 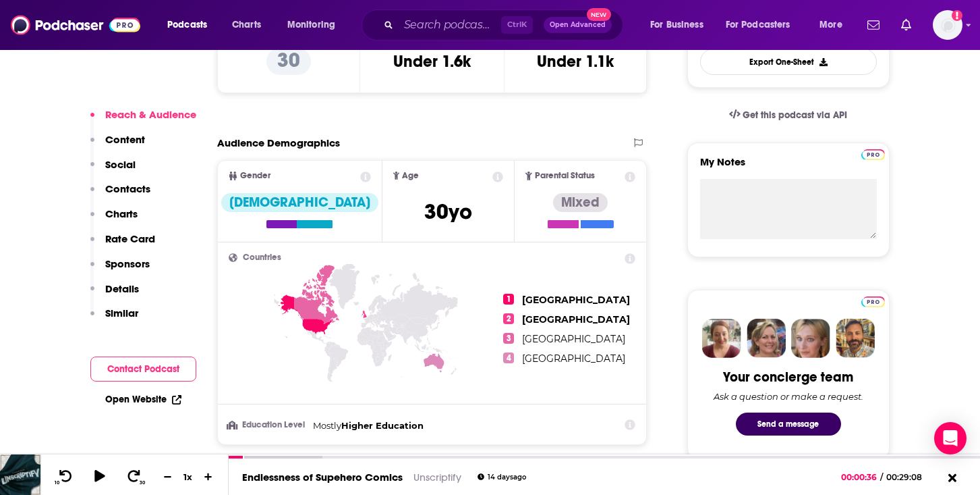 What do you see at coordinates (789, 424) in the screenshot?
I see `button: Send a message` at bounding box center [789, 424].